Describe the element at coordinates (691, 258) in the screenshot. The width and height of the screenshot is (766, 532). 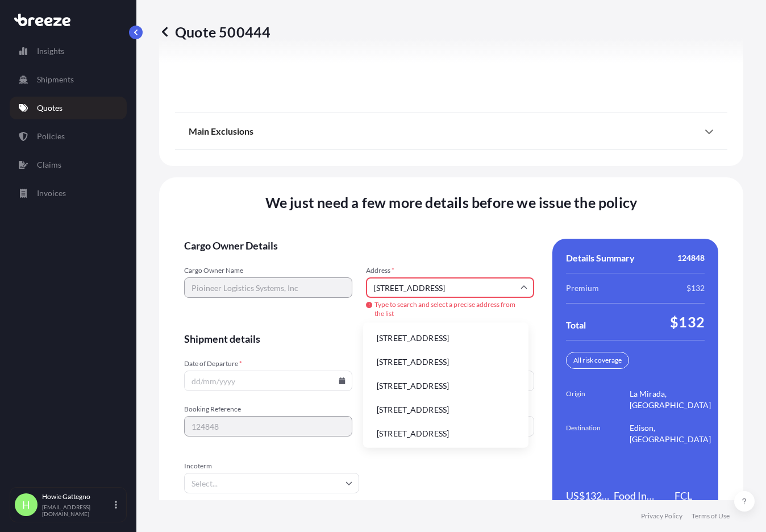
I see `span: 124848` at that location.